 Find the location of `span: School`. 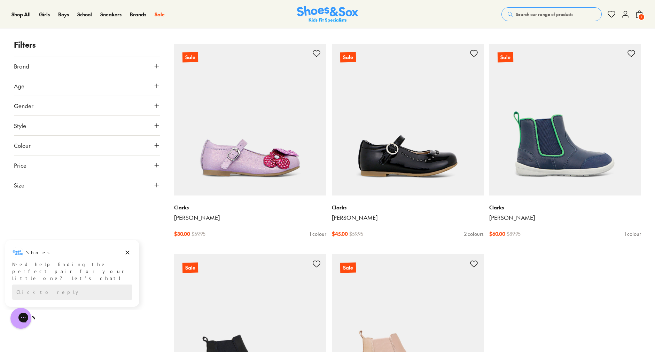

span: School is located at coordinates (85, 14).